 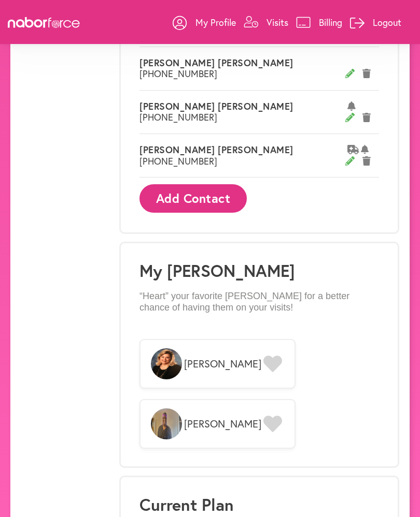 What do you see at coordinates (375, 23) in the screenshot?
I see `a: Logout` at bounding box center [375, 23].